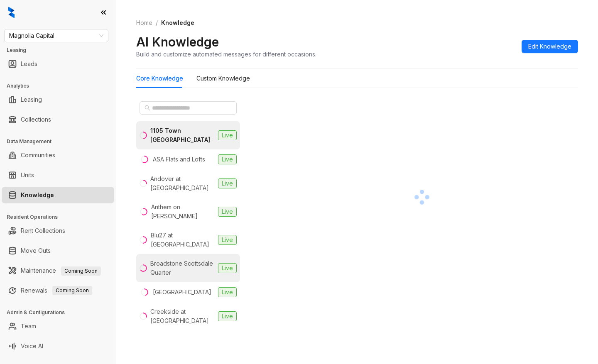  What do you see at coordinates (29, 64) in the screenshot?
I see `a: Leads` at bounding box center [29, 64].